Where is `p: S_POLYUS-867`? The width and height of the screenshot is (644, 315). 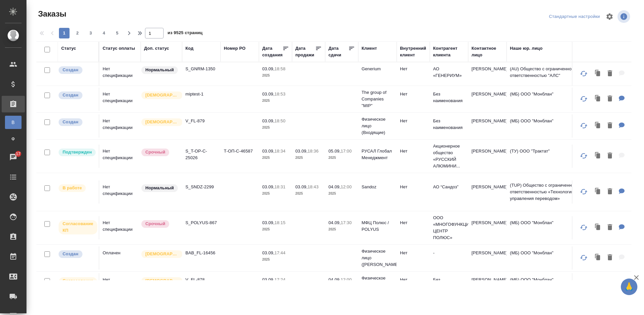
p: S_POLYUS-867 is located at coordinates (201, 223).